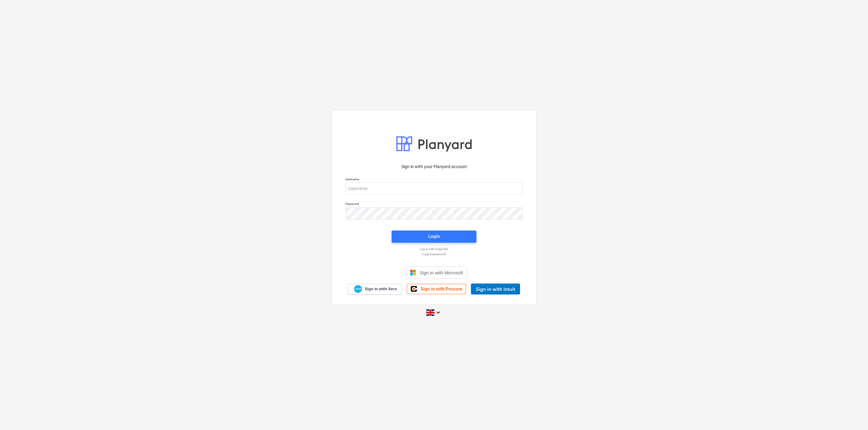 Image resolution: width=868 pixels, height=430 pixels. What do you see at coordinates (413, 273) in the screenshot?
I see `img: Microsoft logo` at bounding box center [413, 273].